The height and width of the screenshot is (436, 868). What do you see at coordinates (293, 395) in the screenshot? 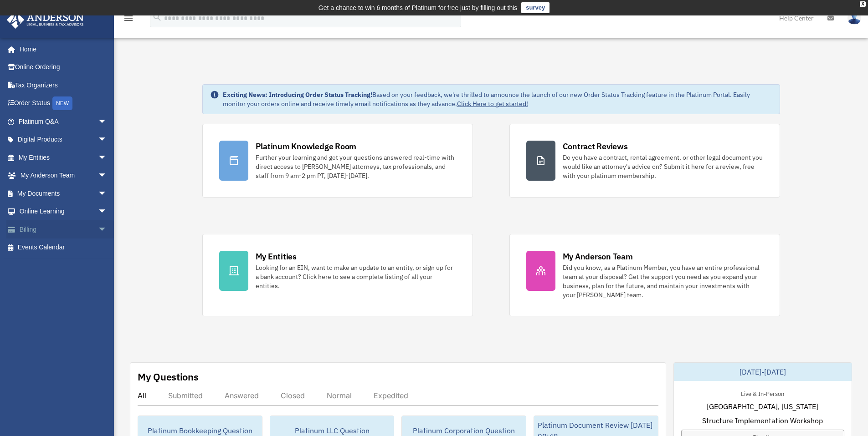
I see `div: Closed` at bounding box center [293, 395].